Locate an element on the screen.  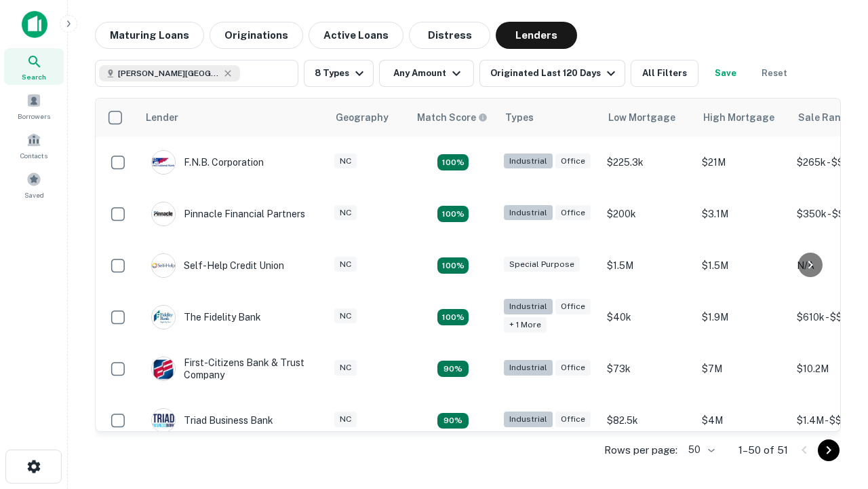
div: Lender is located at coordinates (162, 117).